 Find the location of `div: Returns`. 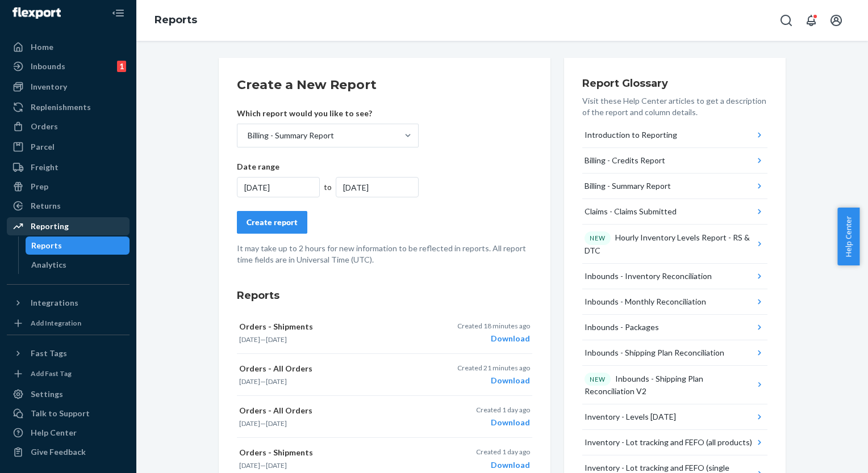

div: Returns is located at coordinates (45, 206).